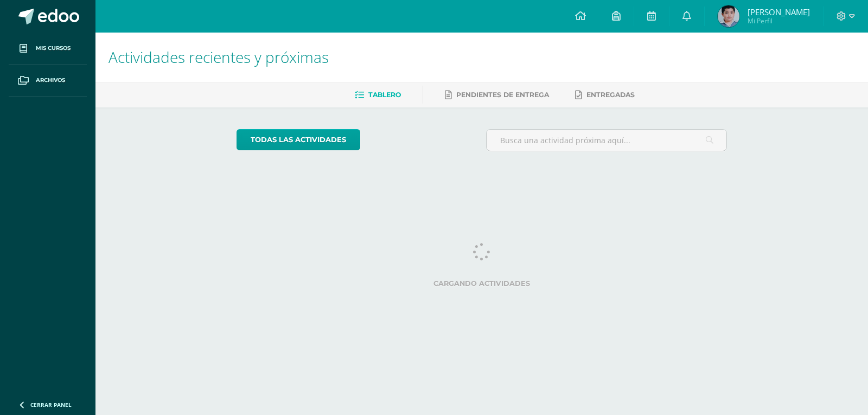 The width and height of the screenshot is (868, 415). I want to click on span: Pendientes de entrega, so click(502, 95).